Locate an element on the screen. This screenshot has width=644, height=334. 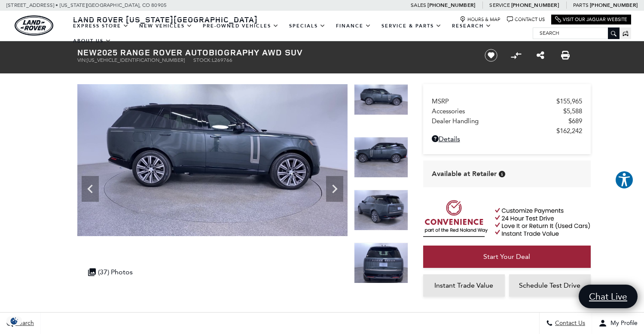
button: Compare Vehicle is located at coordinates (516, 55).